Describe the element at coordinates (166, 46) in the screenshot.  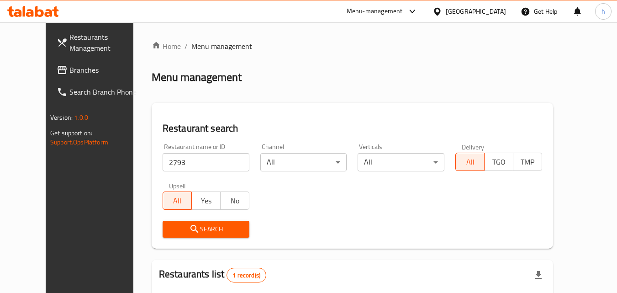
I see `a: Home` at that location.